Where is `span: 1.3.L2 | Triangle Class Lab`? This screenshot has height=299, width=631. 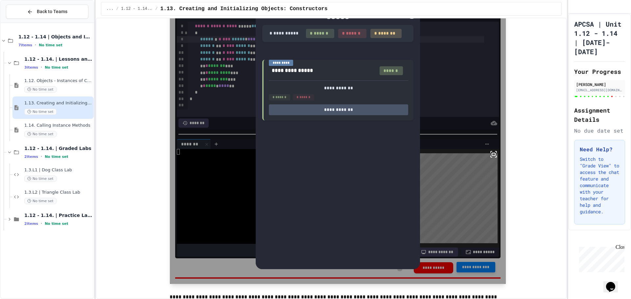 span: 1.3.L2 | Triangle Class Lab is located at coordinates (58, 193).